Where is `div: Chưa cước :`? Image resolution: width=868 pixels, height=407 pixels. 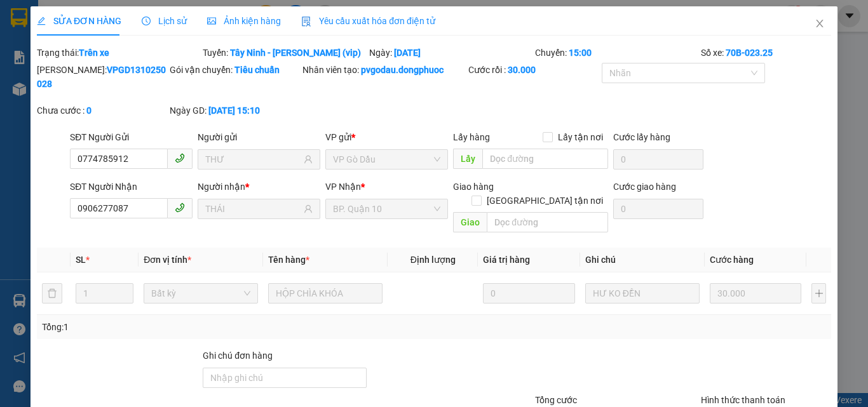
div: Chưa cước : is located at coordinates (102, 111).